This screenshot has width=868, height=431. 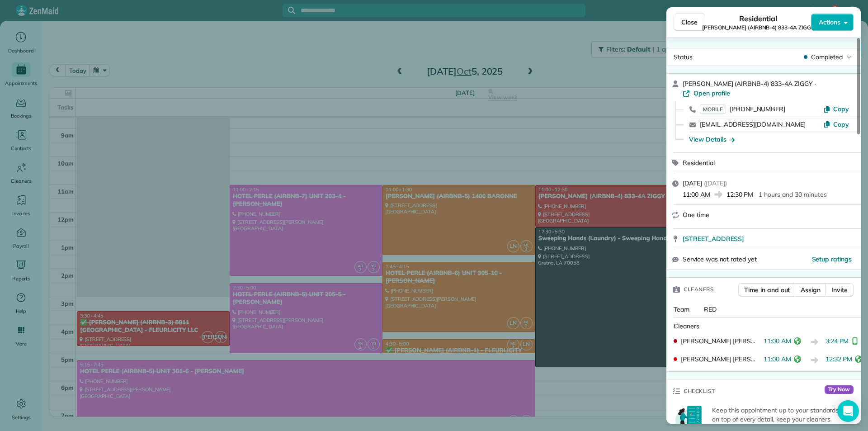 I want to click on span: One time, so click(x=696, y=215).